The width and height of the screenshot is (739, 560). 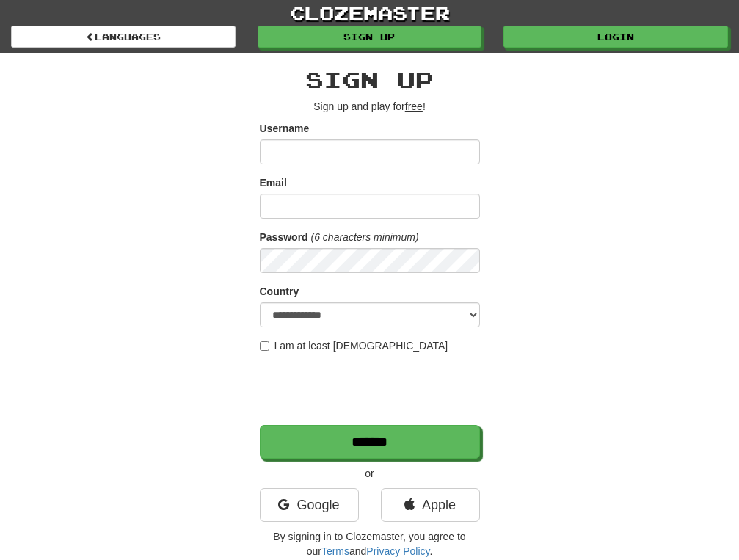 What do you see at coordinates (280, 291) in the screenshot?
I see `label: Country` at bounding box center [280, 291].